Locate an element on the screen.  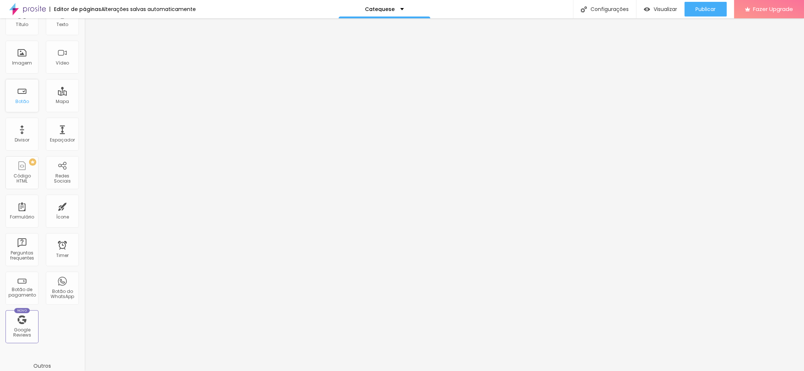
div: Redes Sociais is located at coordinates (62, 179).